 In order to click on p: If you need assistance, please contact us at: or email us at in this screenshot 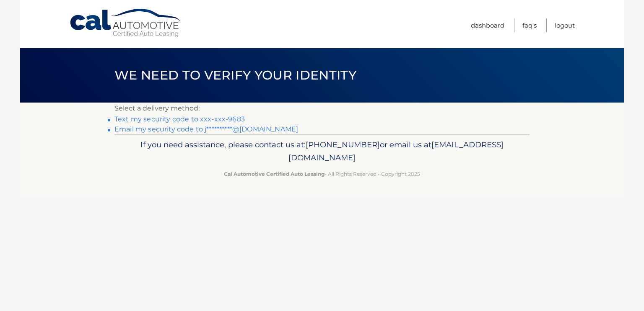, I will do `click(322, 152)`.